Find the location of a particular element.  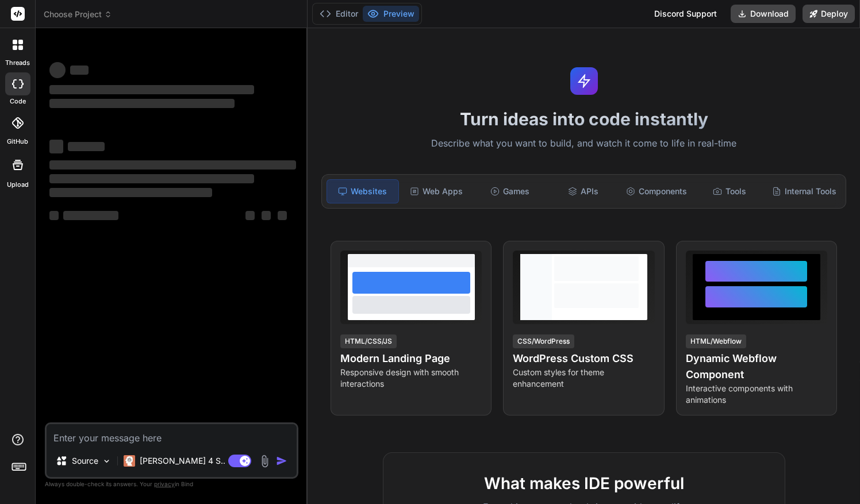

div: Discord Support is located at coordinates (685, 14).